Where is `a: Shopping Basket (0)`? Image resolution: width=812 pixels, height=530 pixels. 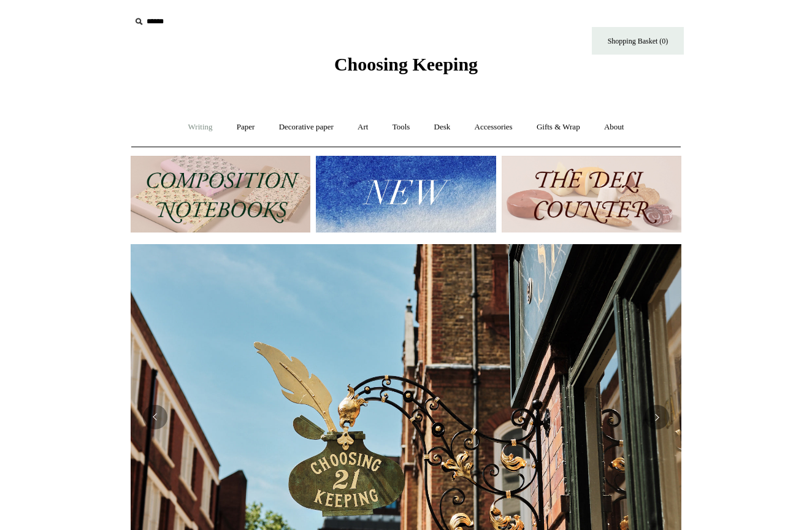
a: Shopping Basket (0) is located at coordinates (638, 40).